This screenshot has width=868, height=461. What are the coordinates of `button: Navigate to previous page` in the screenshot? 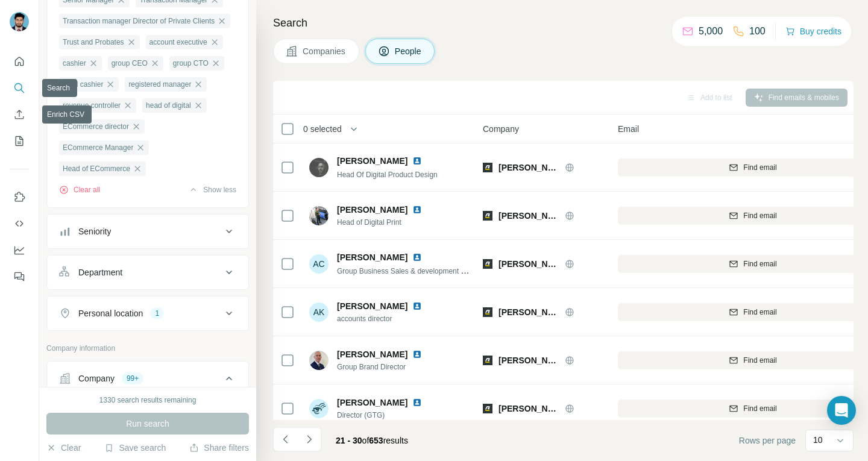 It's located at (285, 439).